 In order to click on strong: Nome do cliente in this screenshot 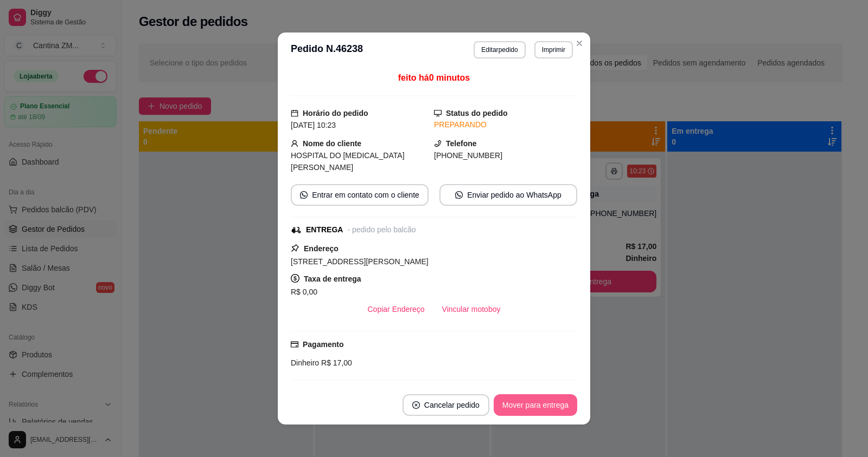, I will do `click(332, 144)`.